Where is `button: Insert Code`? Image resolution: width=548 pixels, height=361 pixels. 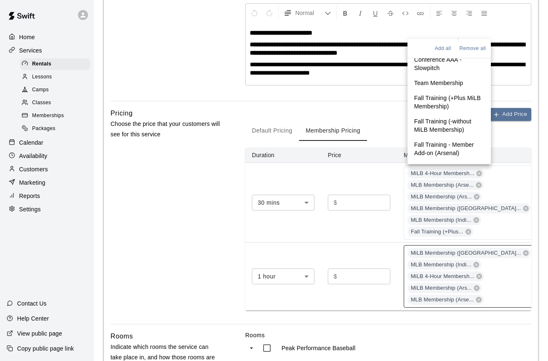 button: Insert Code is located at coordinates (405, 13).